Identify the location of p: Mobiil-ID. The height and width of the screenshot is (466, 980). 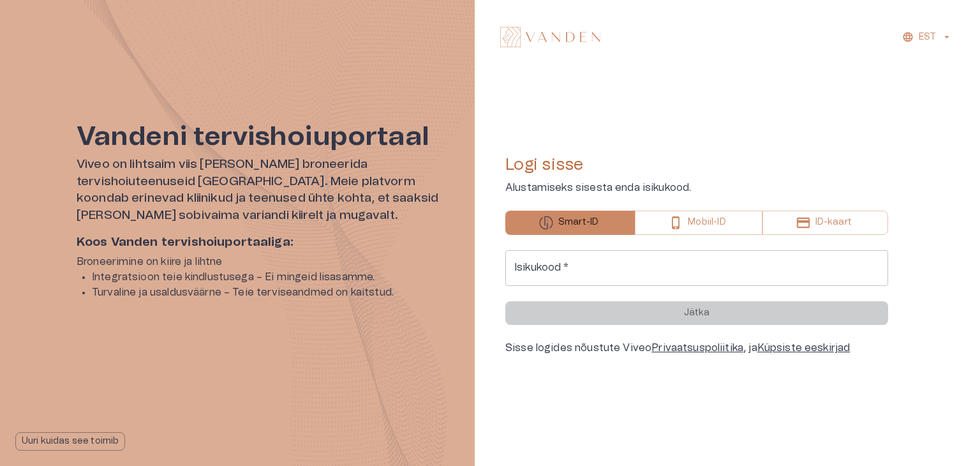
(706, 222).